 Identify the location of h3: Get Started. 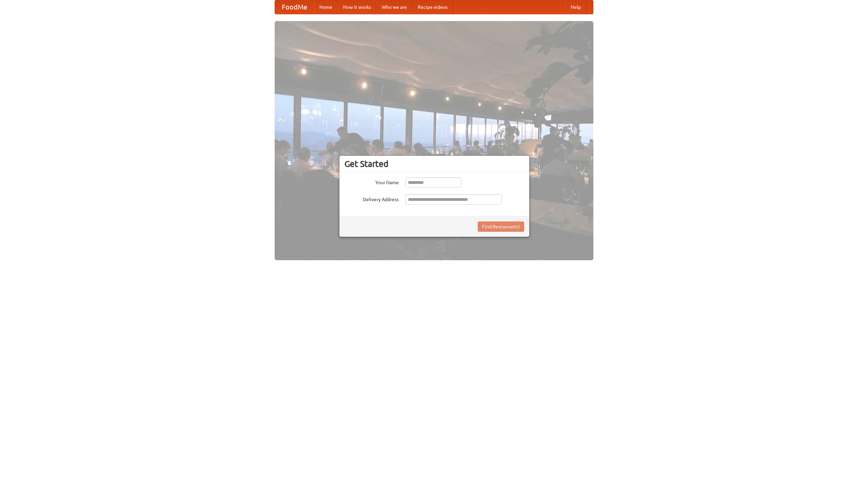
(434, 164).